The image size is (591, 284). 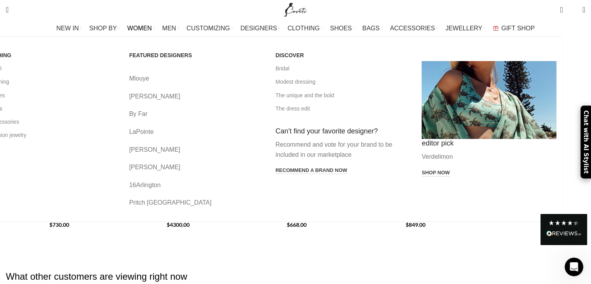 I want to click on img: GiftBag, so click(x=495, y=28).